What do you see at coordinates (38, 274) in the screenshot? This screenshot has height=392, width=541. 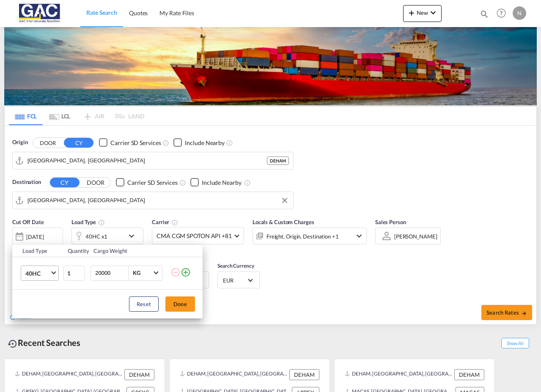 I see `span: 40HC` at bounding box center [38, 274].